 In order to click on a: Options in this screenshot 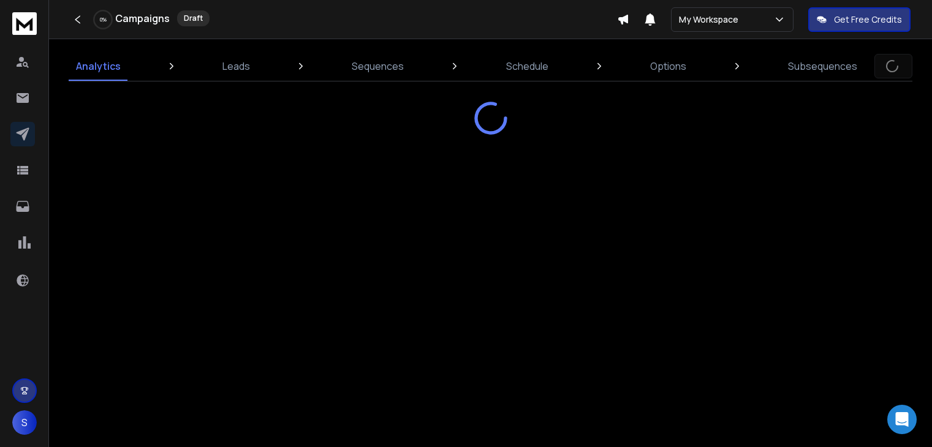, I will do `click(668, 66)`.